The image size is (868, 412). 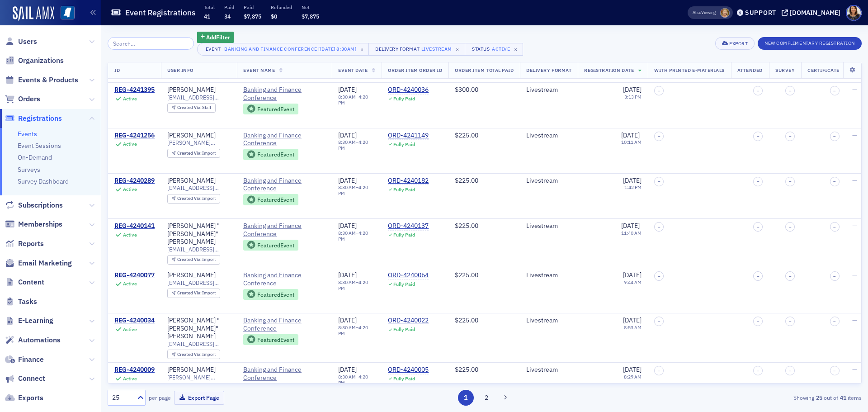 What do you see at coordinates (738, 43) in the screenshot?
I see `div: Export` at bounding box center [738, 43].